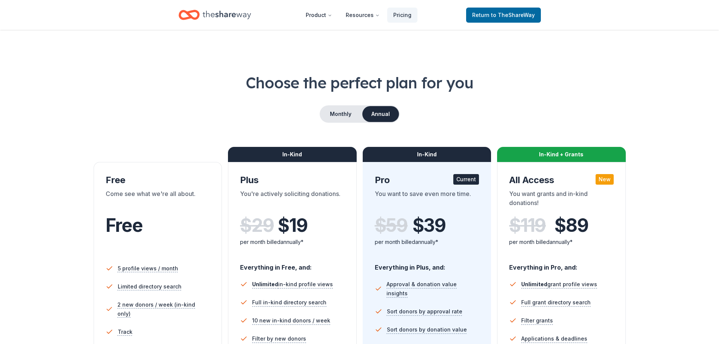 Image resolution: width=719 pixels, height=344 pixels. I want to click on span: Filter by new donors, so click(279, 338).